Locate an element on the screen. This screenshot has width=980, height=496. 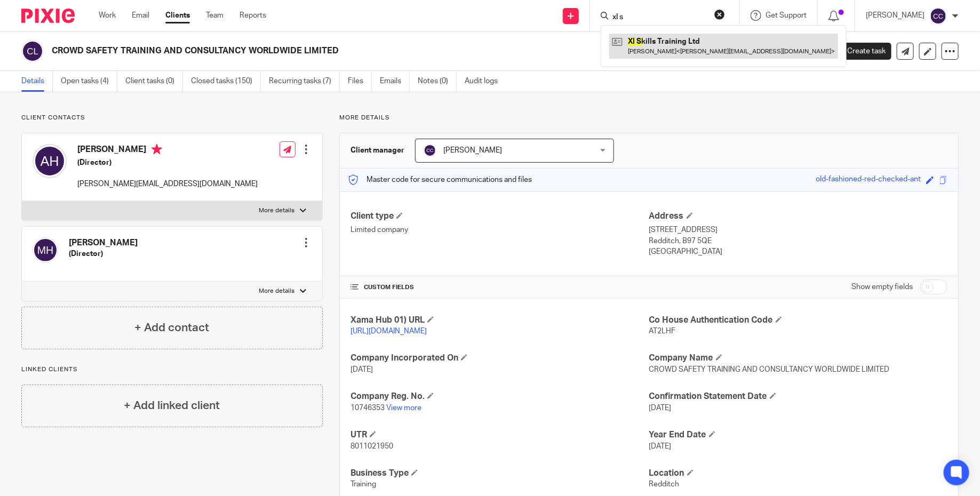
div: old-fashioned-red-checked-ant is located at coordinates (868, 180).